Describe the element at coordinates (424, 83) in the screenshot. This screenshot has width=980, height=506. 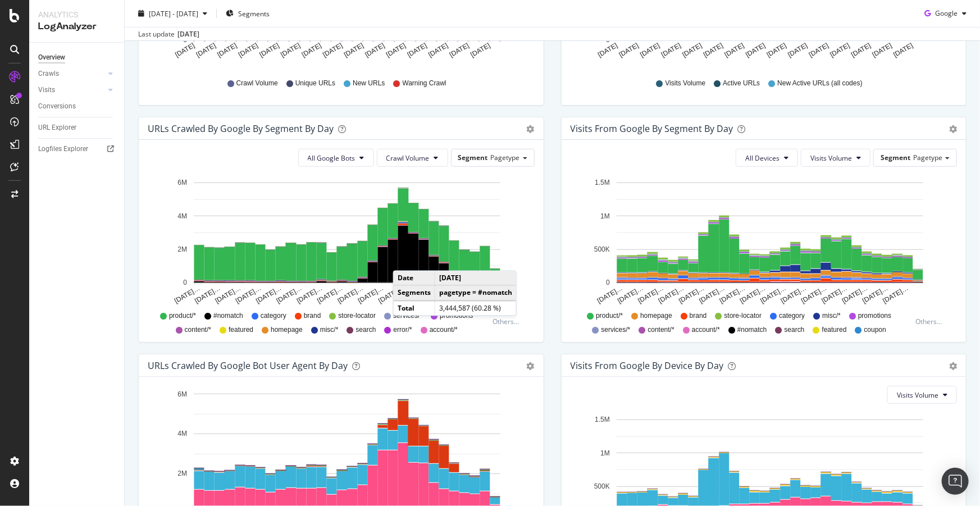
I see `span: Warning Crawl` at that location.